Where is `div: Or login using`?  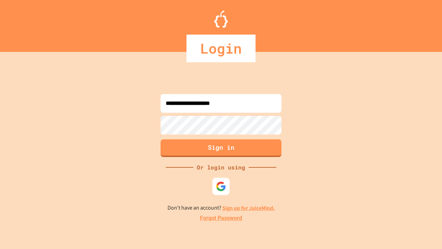
div: Or login using is located at coordinates (221, 167).